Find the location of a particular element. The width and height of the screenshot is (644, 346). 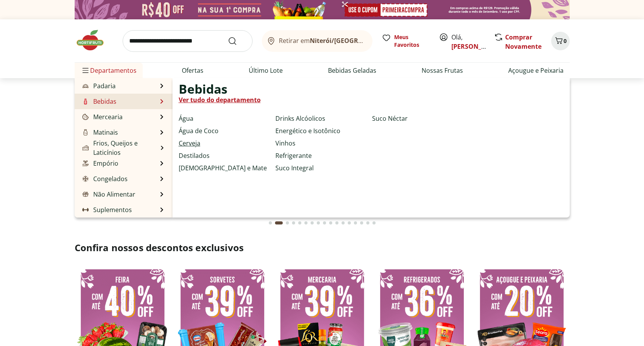

a: Energético e Isotônico is located at coordinates (308, 131).